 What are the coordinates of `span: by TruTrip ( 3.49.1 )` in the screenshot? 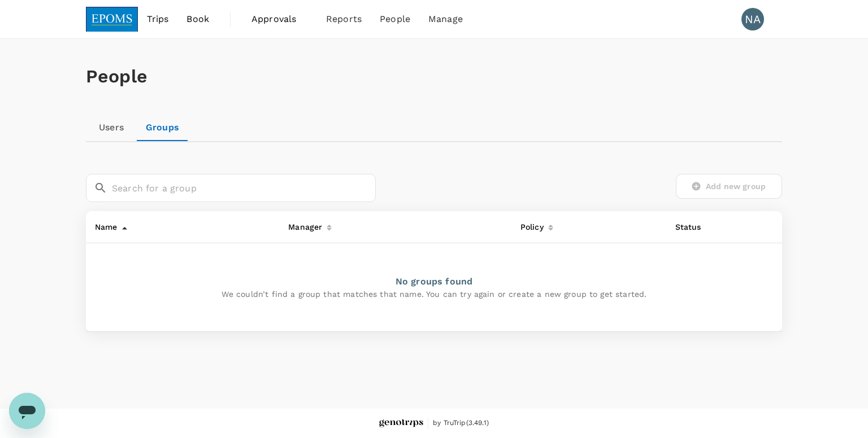 It's located at (461, 424).